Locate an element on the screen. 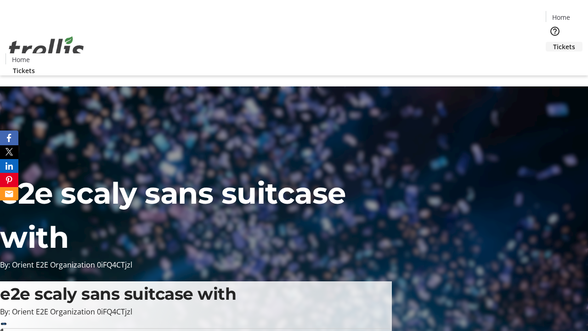 The image size is (588, 331). img: Orient E2E Organization 0iFQ4CTjzl's Logo is located at coordinates (46, 49).